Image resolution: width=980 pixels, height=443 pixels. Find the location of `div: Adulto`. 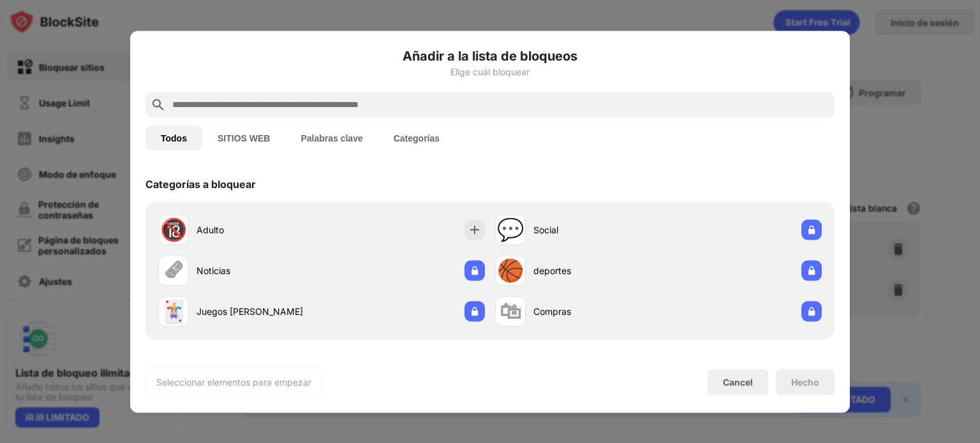

div: Adulto is located at coordinates (259, 229).